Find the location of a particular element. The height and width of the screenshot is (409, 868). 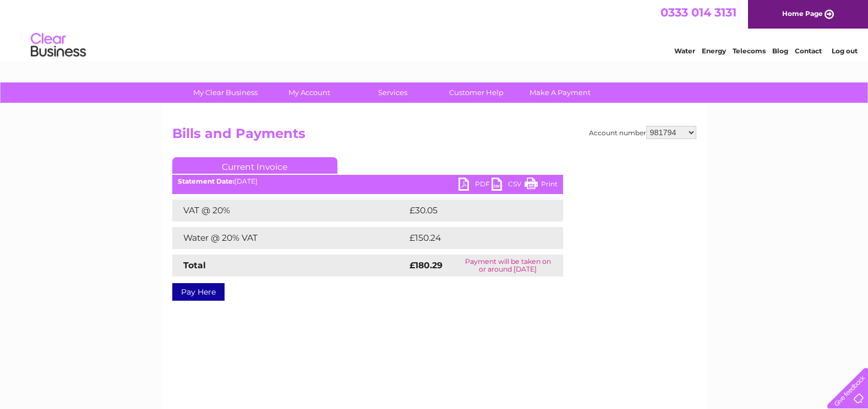

a: CSV is located at coordinates (508, 185).